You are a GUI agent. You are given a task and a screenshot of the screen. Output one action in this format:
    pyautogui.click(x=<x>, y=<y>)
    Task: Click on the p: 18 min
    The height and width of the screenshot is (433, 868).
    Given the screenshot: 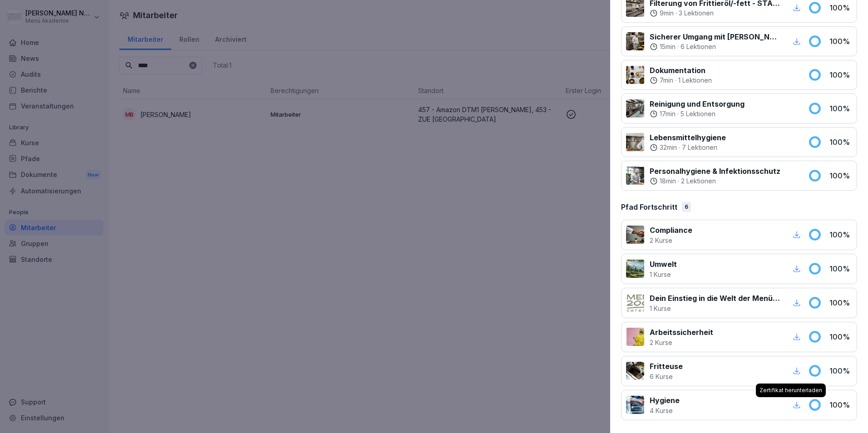 What is the action you would take?
    pyautogui.click(x=667, y=181)
    